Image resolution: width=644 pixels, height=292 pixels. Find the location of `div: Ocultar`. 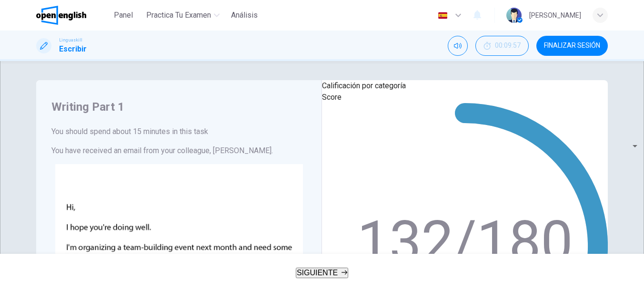

div: Ocultar is located at coordinates (502, 46).